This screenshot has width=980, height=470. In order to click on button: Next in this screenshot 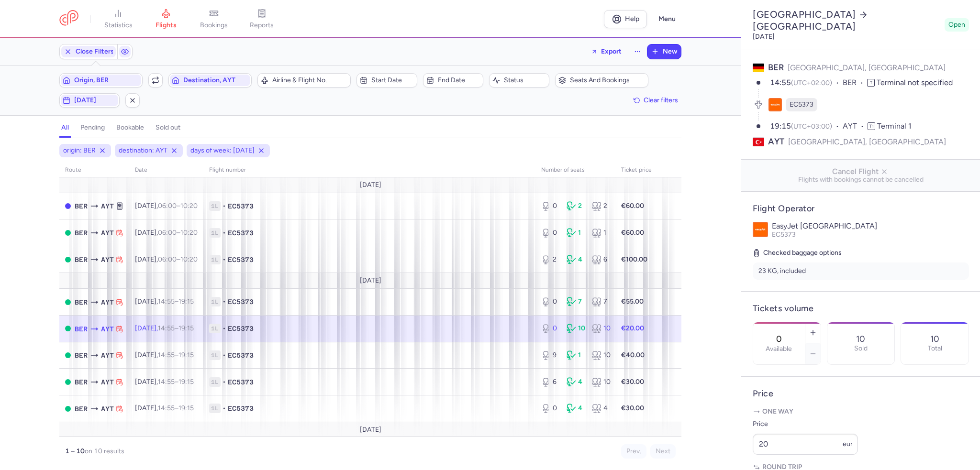, I will do `click(663, 451)`.